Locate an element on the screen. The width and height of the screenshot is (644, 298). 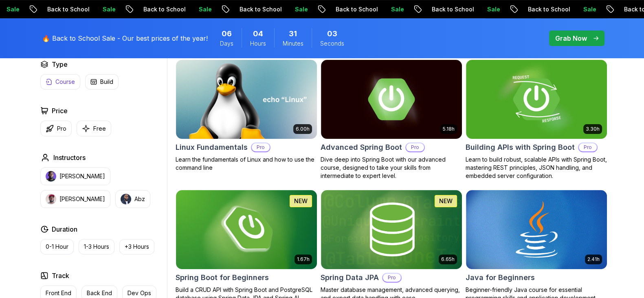
img: Building APIs with Spring Boot card is located at coordinates (537, 99).